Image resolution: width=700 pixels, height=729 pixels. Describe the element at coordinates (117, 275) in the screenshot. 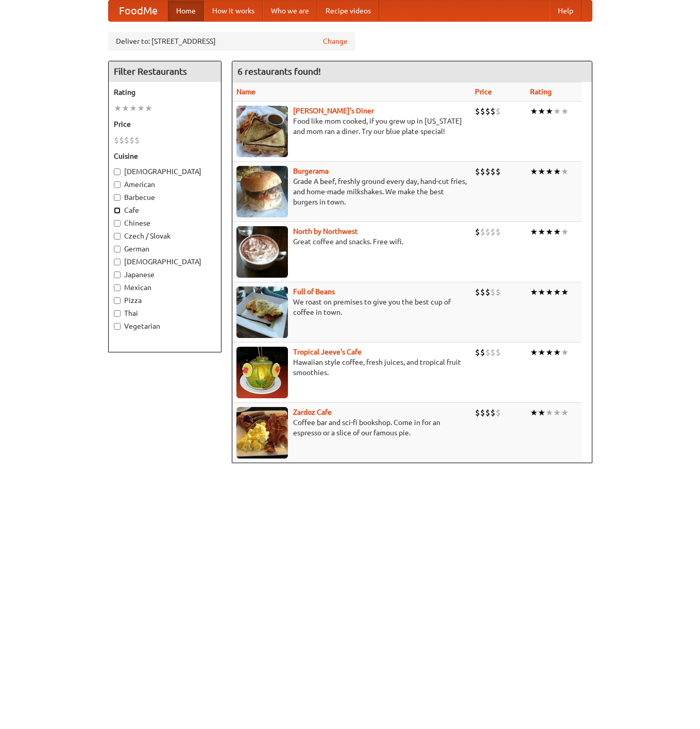

I see `input: Japanese` at that location.